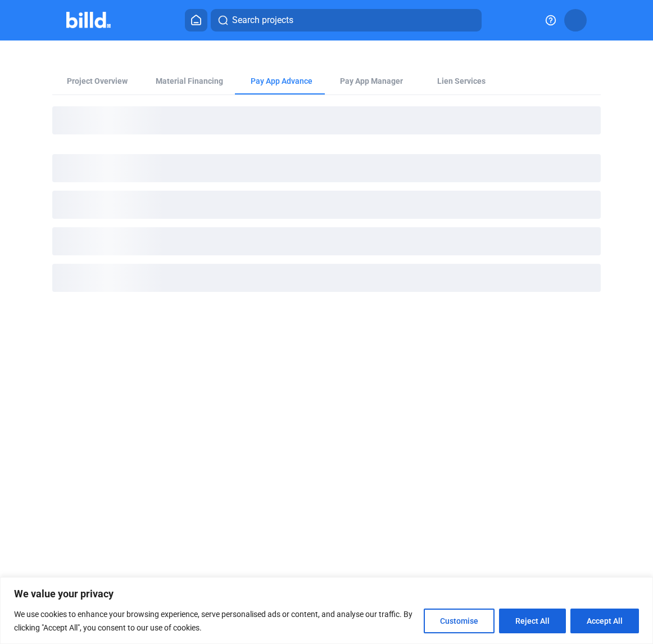 The height and width of the screenshot is (644, 653). I want to click on button: Accept All, so click(605, 621).